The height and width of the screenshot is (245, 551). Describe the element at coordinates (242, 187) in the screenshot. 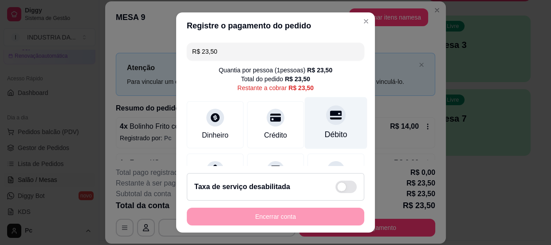

I see `h2: Taxa de serviço desabilitada` at that location.